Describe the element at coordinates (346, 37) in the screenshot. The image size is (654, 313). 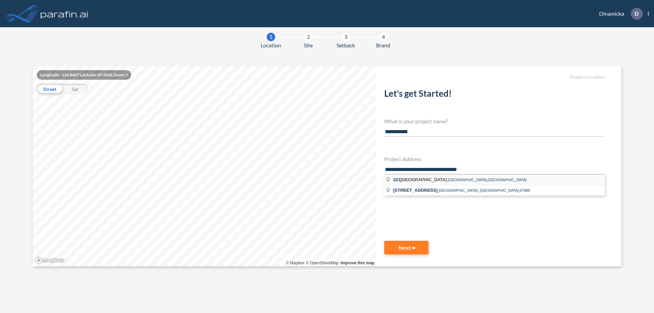
I see `div: 3` at that location.